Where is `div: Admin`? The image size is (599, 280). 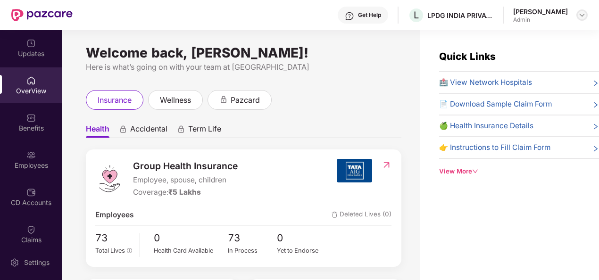
div: Admin is located at coordinates (541, 20).